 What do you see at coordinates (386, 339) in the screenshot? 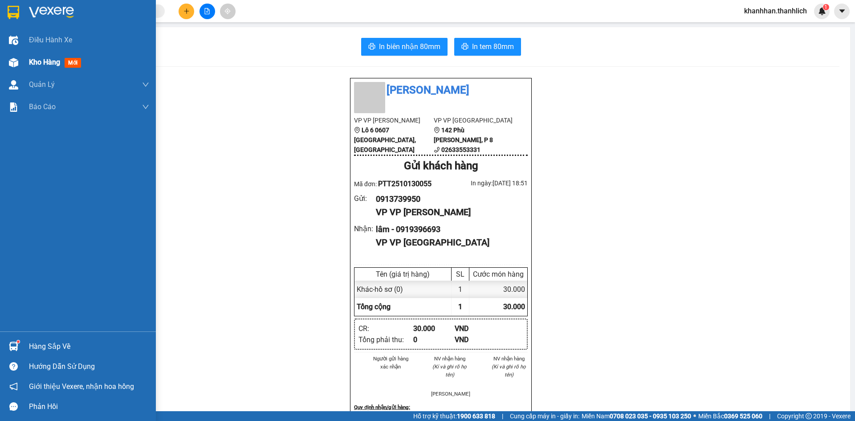
I see `div: Tổng phải thu :` at bounding box center [386, 339].